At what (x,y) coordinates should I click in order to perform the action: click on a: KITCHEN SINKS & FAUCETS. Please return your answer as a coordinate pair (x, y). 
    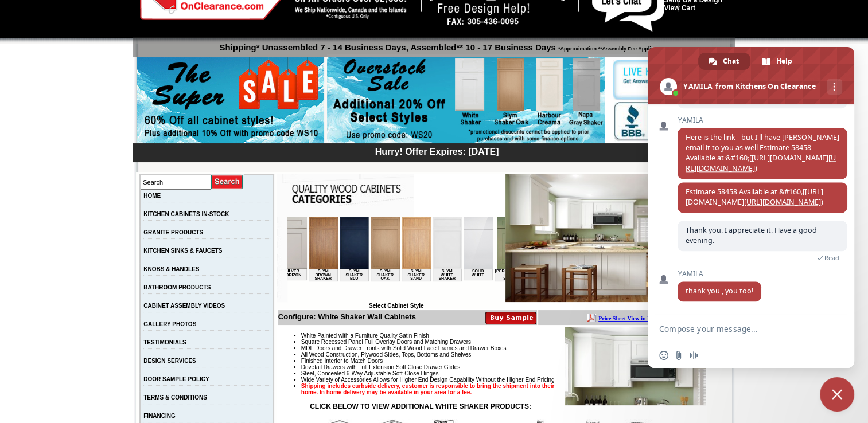
    Looking at the image, I should click on (182, 250).